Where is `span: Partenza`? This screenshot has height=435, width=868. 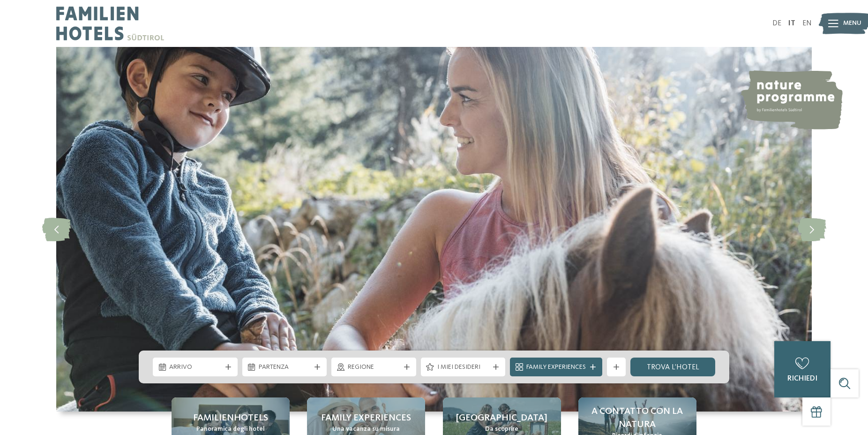
span: Partenza is located at coordinates (285, 367).